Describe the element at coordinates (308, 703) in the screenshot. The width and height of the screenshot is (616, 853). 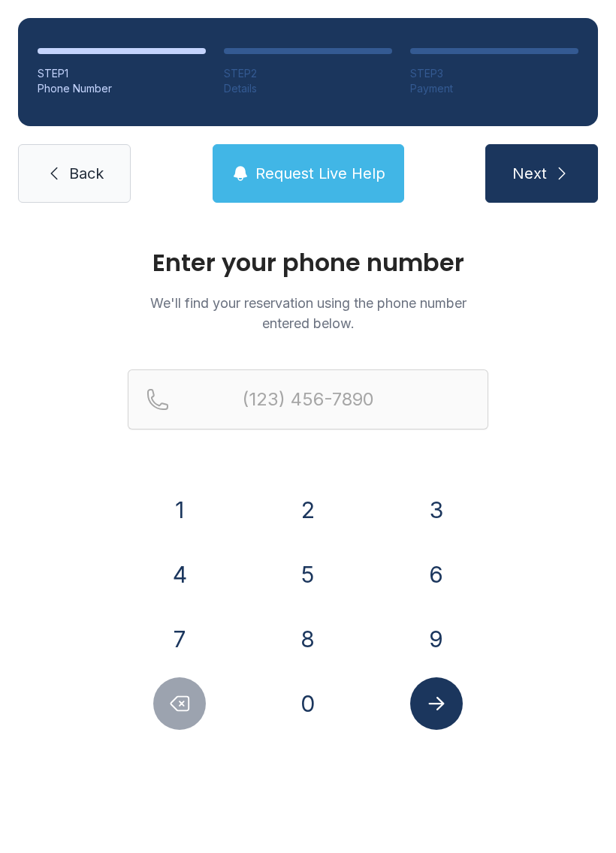
I see `button: 0` at that location.